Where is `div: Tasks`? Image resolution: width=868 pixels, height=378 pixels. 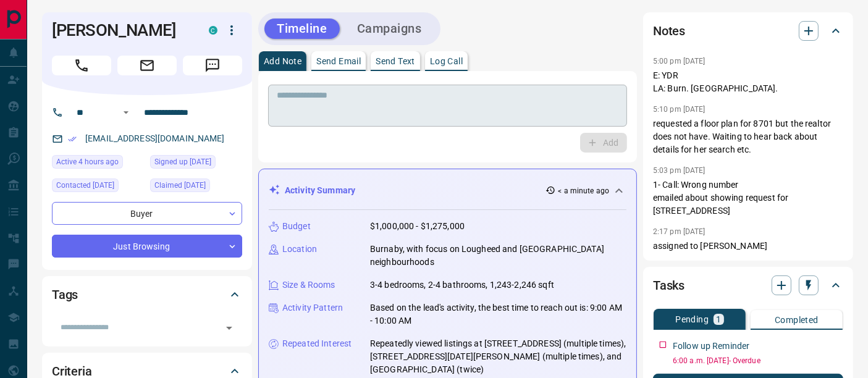
div: Tasks is located at coordinates (748, 285).